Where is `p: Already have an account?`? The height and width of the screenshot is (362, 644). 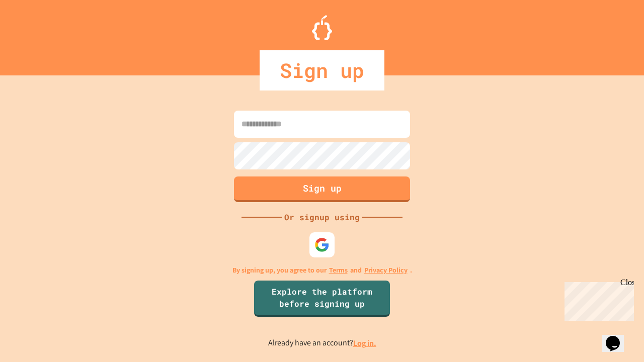 p: Already have an account? is located at coordinates (322, 343).